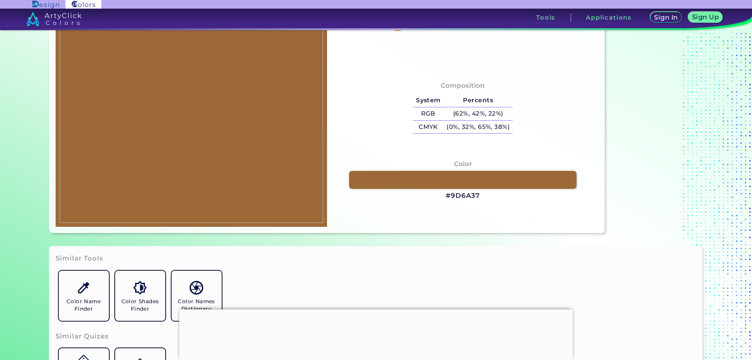  Describe the element at coordinates (428, 100) in the screenshot. I see `h5: System` at that location.